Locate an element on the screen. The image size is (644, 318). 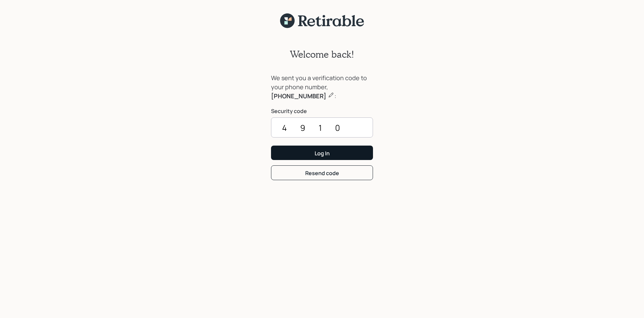
label: Security code is located at coordinates (322, 111).